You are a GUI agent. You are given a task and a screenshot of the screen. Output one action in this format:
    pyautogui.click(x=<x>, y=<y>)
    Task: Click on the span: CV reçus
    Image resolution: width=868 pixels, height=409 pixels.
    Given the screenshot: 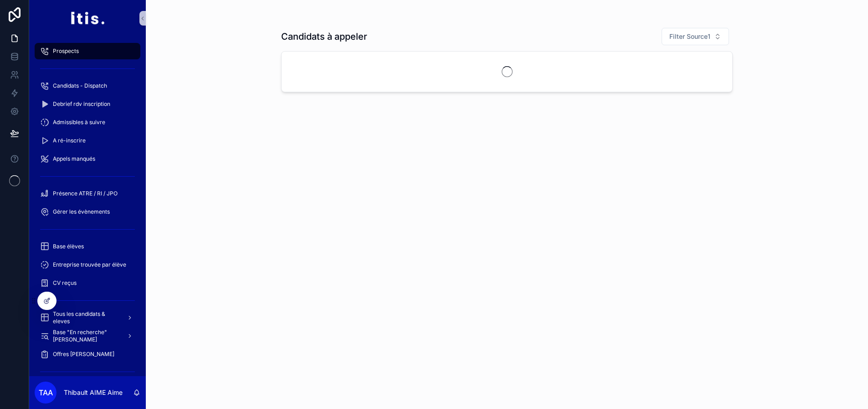 What is the action you would take?
    pyautogui.click(x=65, y=283)
    